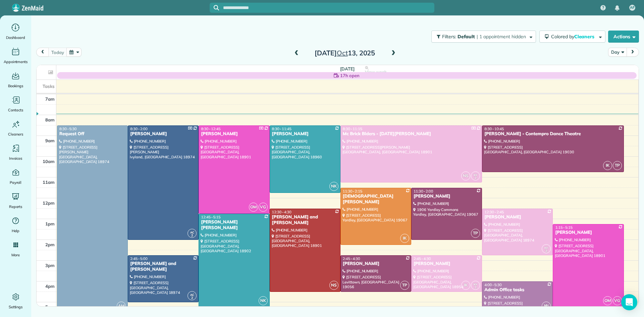 This screenshot has height=317, width=644. I want to click on span: 8:30 - 10:45, so click(494, 129).